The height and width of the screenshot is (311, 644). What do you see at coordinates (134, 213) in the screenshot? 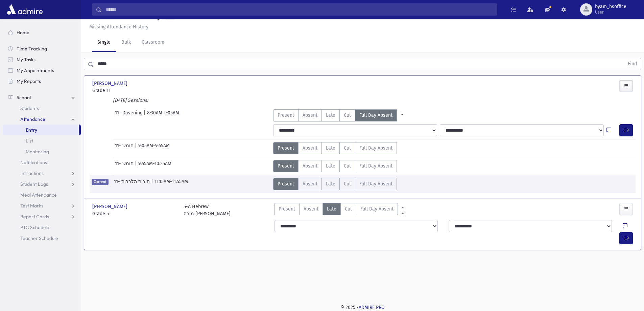
I see `span: Grade 5` at bounding box center [134, 213].